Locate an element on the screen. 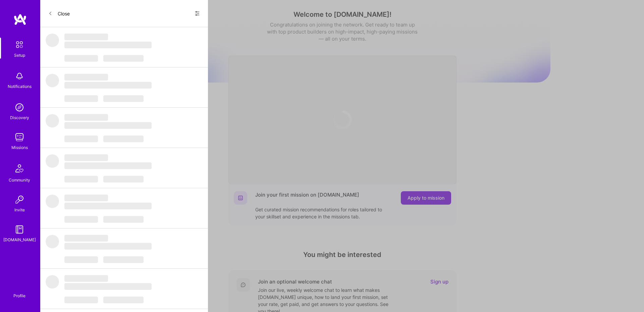 The image size is (644, 312). img: logo is located at coordinates (20, 19).